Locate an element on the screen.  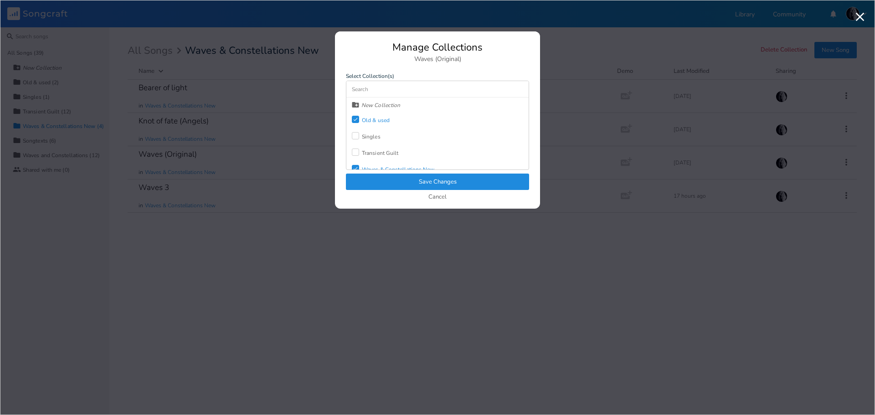
div: Singles is located at coordinates (371, 137).